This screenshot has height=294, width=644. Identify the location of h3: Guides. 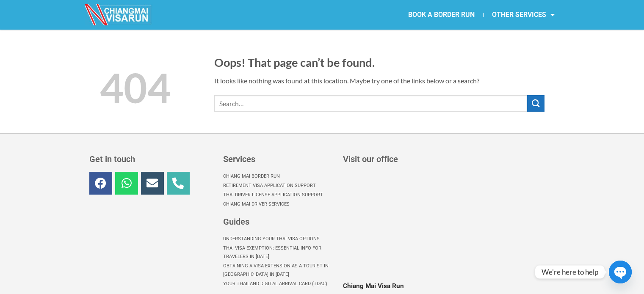
(279, 222).